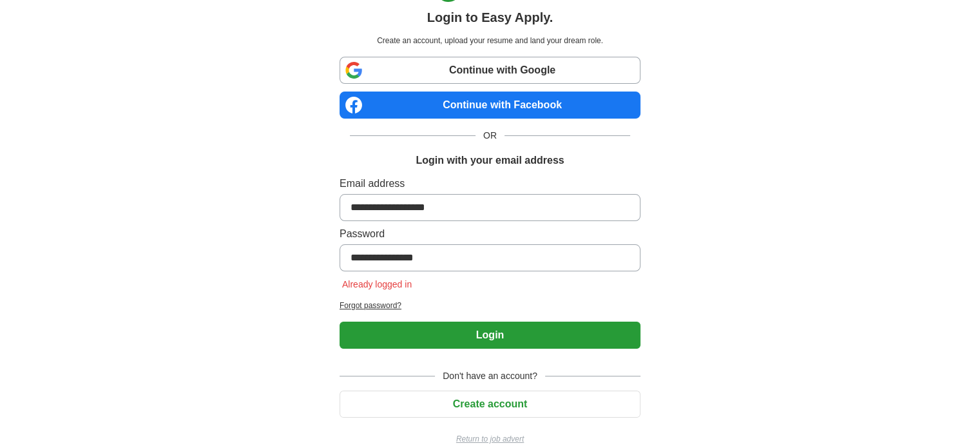 Image resolution: width=980 pixels, height=448 pixels. I want to click on span: Don't have an account?, so click(490, 375).